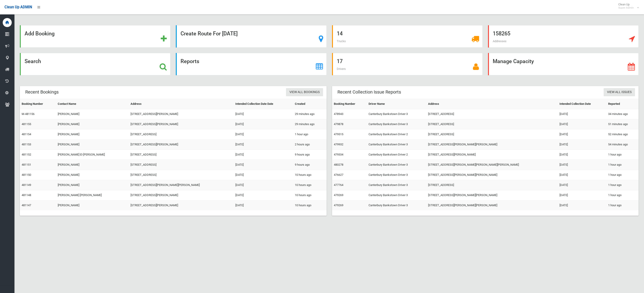 The width and height of the screenshot is (644, 293). What do you see at coordinates (26, 154) in the screenshot?
I see `a: 481152` at bounding box center [26, 154].